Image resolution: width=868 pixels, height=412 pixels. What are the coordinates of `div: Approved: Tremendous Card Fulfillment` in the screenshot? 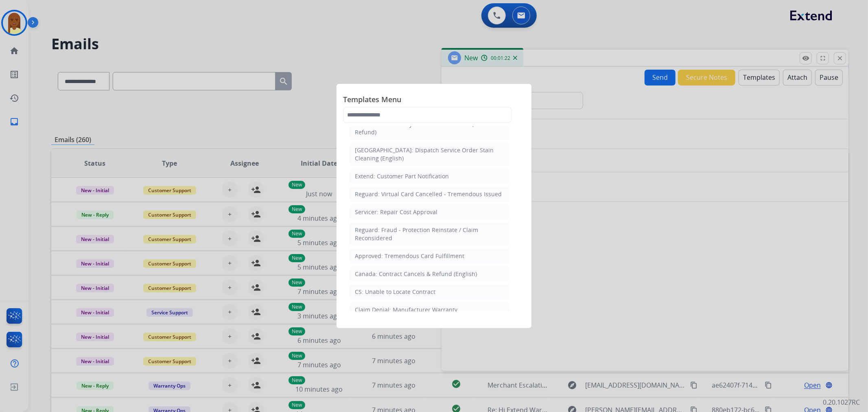 It's located at (409, 256).